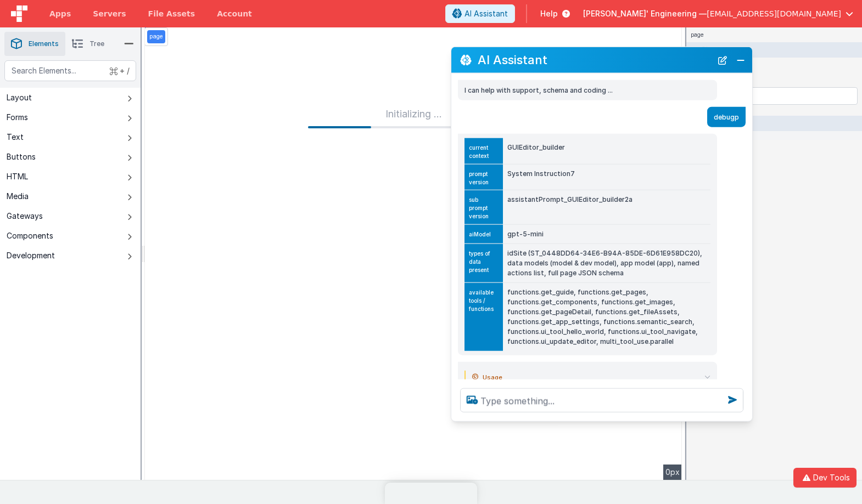 The image size is (862, 504). What do you see at coordinates (484, 233) in the screenshot?
I see `td: aiModel` at bounding box center [484, 233].